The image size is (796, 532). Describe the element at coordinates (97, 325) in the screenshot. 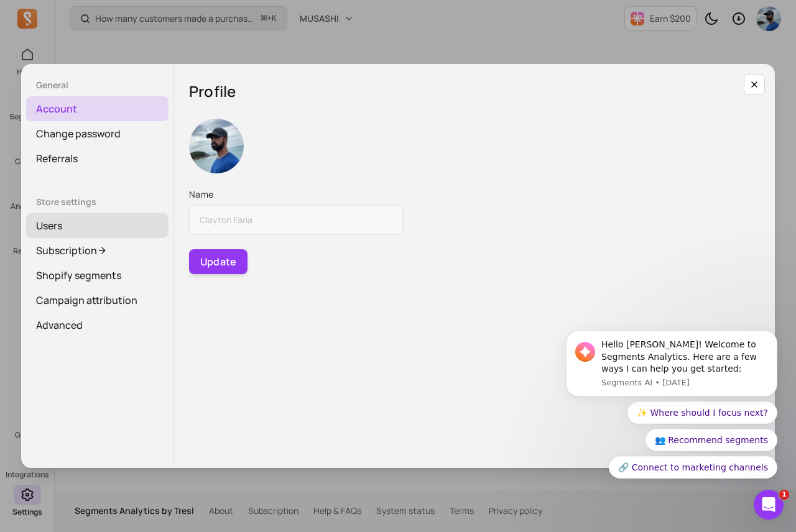

I see `a: Advanced` at that location.